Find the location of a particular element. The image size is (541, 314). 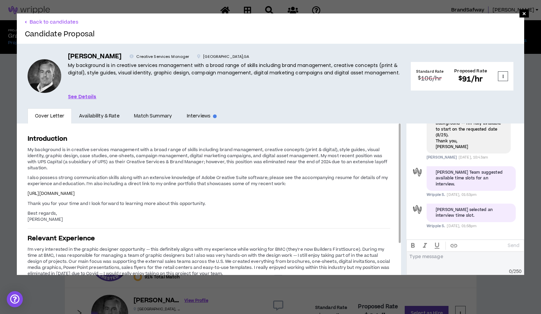

h3: Relevant Experience is located at coordinates (209, 238).